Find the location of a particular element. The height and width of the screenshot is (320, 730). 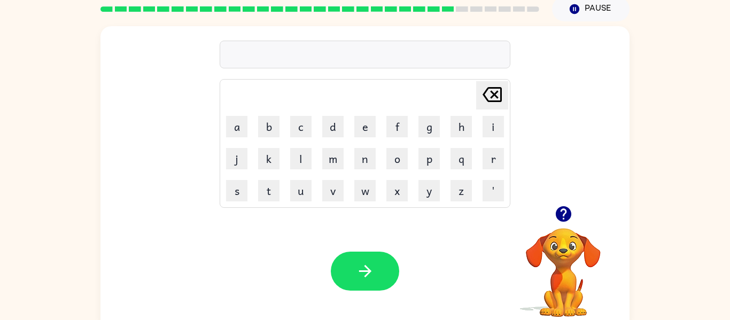

video: Your browser must support playing .mp4 files to use Literably. Please try using another browser. is located at coordinates (563, 265).